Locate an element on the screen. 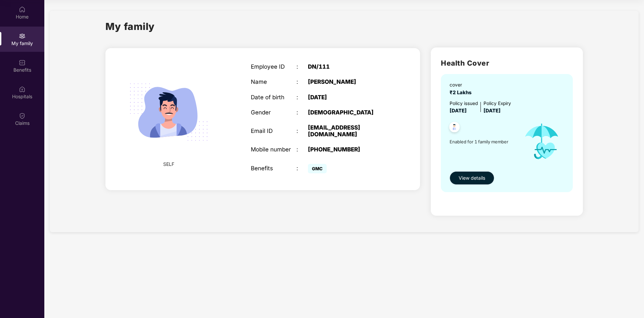 Image resolution: width=644 pixels, height=318 pixels. div: Name is located at coordinates (274, 81).